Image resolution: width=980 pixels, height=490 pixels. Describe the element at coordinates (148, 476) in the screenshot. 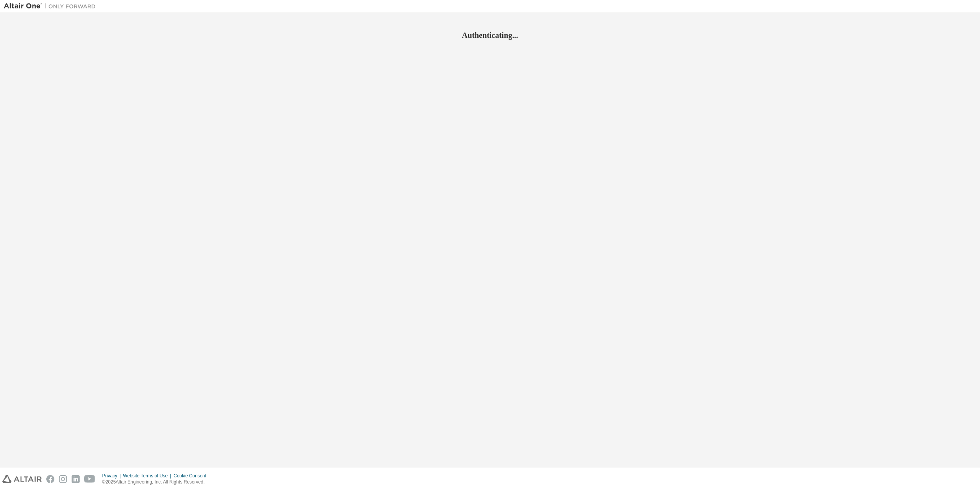

I see `div: Website Terms of Use` at that location.